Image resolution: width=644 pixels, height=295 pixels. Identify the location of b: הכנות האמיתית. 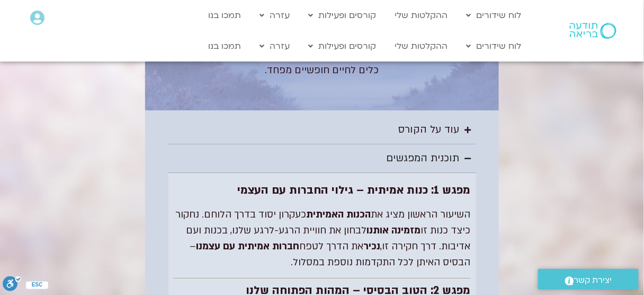
(339, 214).